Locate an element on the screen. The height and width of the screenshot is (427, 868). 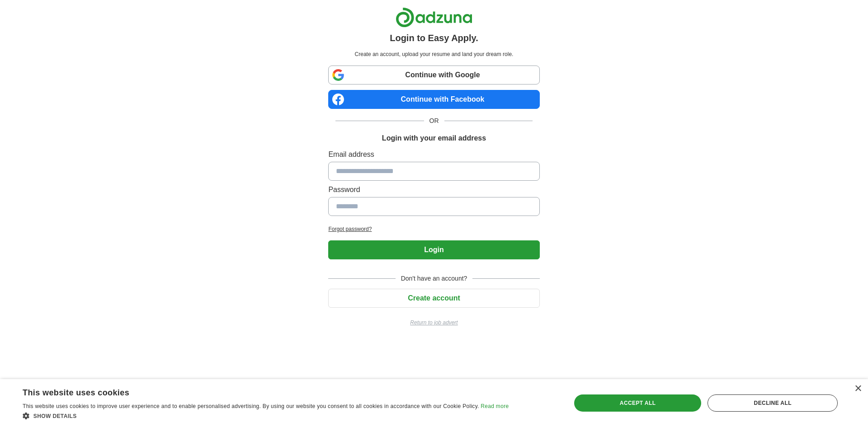
span: OR is located at coordinates (434, 121).